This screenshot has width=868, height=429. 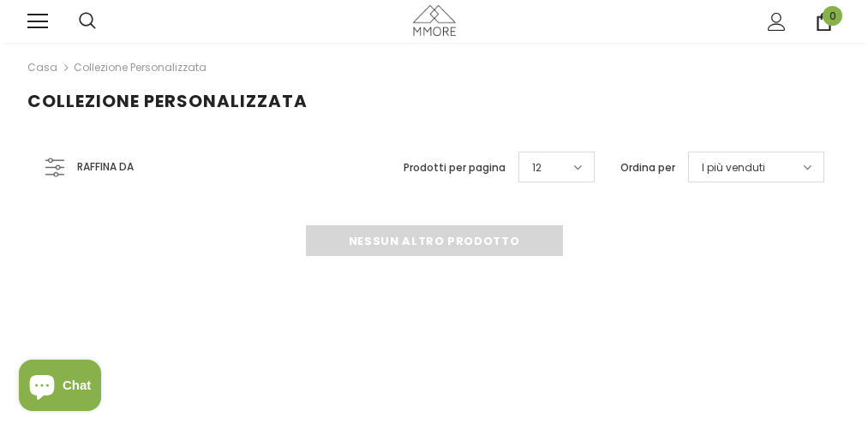 I want to click on a: Collezione personalizzata, so click(x=140, y=67).